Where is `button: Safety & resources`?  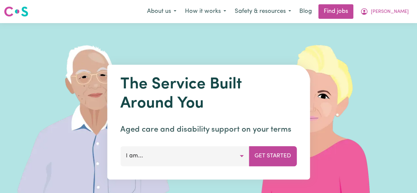 button: Safety & resources is located at coordinates (263, 12).